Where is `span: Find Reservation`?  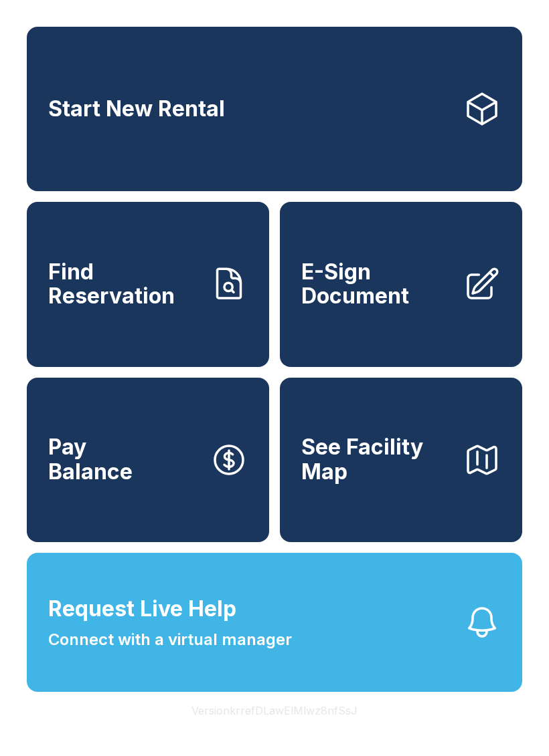 span: Find Reservation is located at coordinates (124, 284).